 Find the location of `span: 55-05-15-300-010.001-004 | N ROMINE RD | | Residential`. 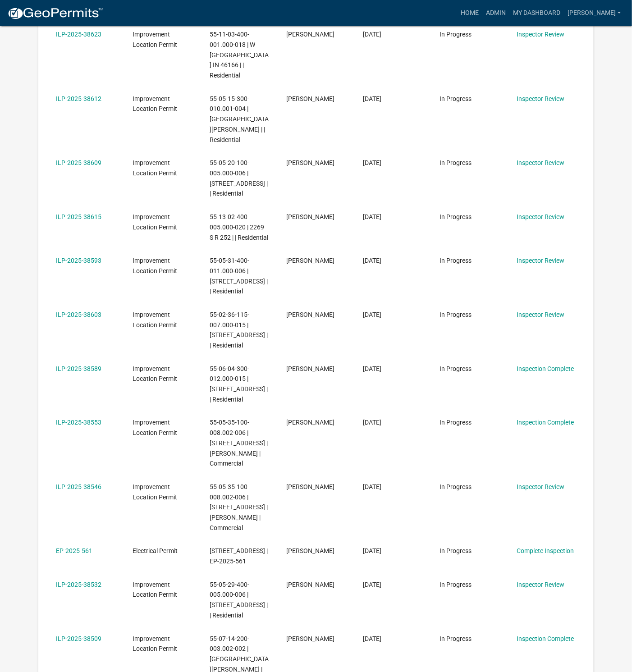

span: 55-05-15-300-010.001-004 | N ROMINE RD | | Residential is located at coordinates (239, 119).